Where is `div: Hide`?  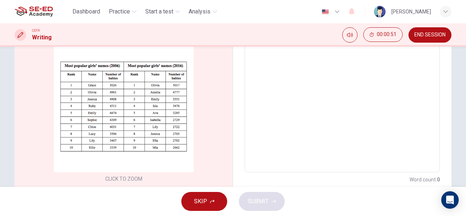
div: Hide is located at coordinates (383, 35).